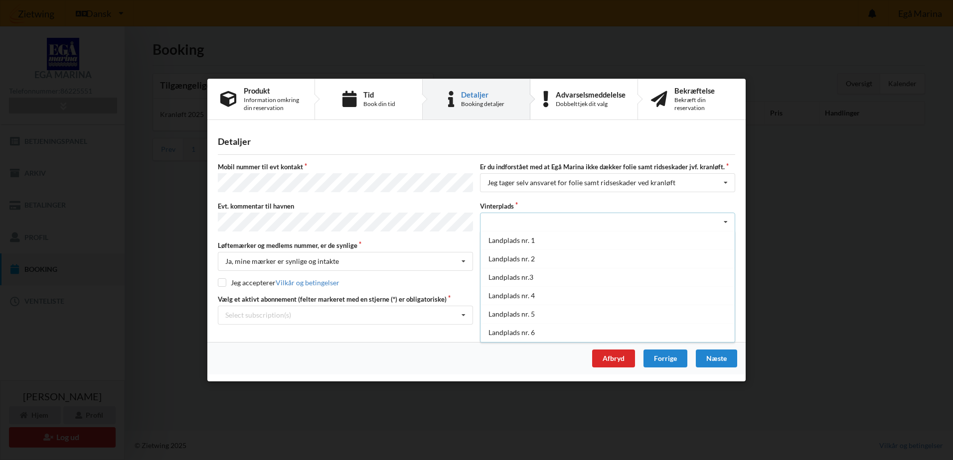  I want to click on div: Landplads nr.3, so click(608, 277).